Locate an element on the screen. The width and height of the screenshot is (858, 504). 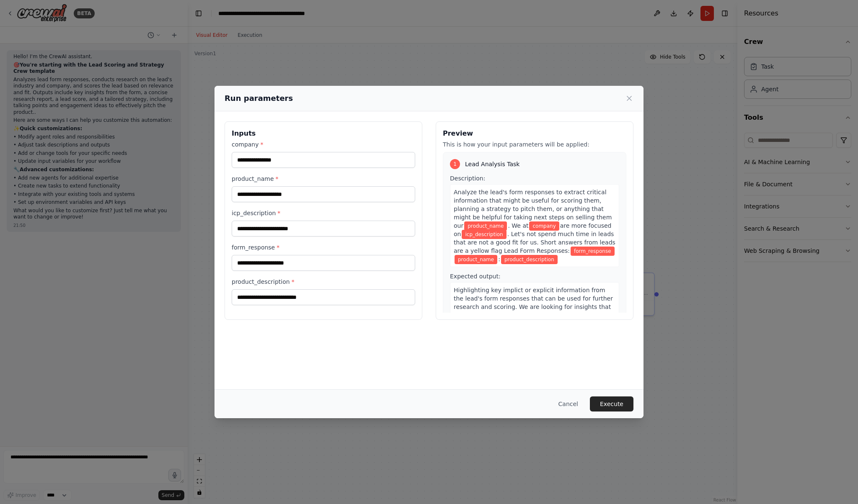
button: Cancel is located at coordinates (568, 404).